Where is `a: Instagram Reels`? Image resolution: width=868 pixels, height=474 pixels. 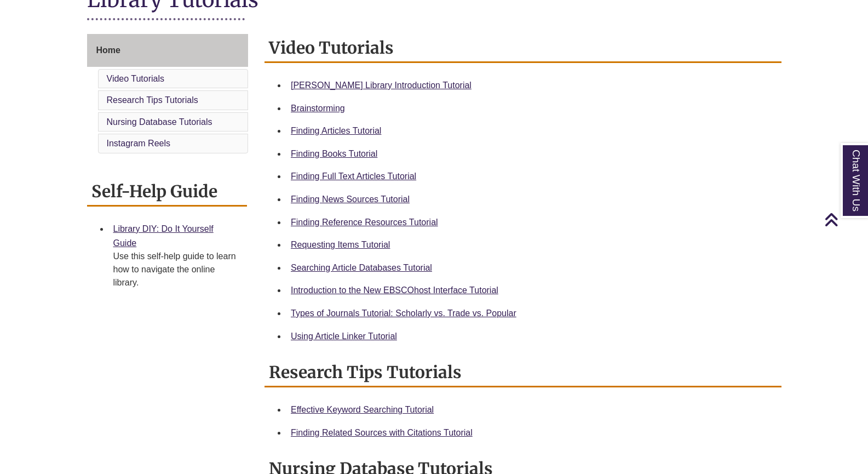
a: Instagram Reels is located at coordinates (139, 143).